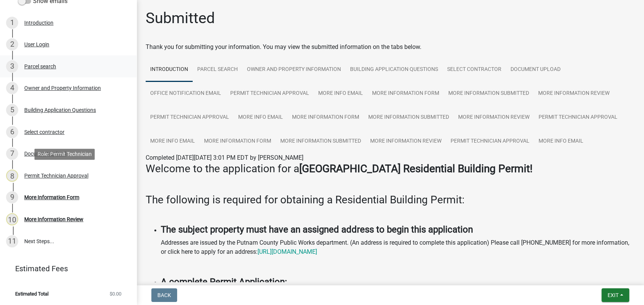  What do you see at coordinates (12, 219) in the screenshot?
I see `div: 10` at bounding box center [12, 219].